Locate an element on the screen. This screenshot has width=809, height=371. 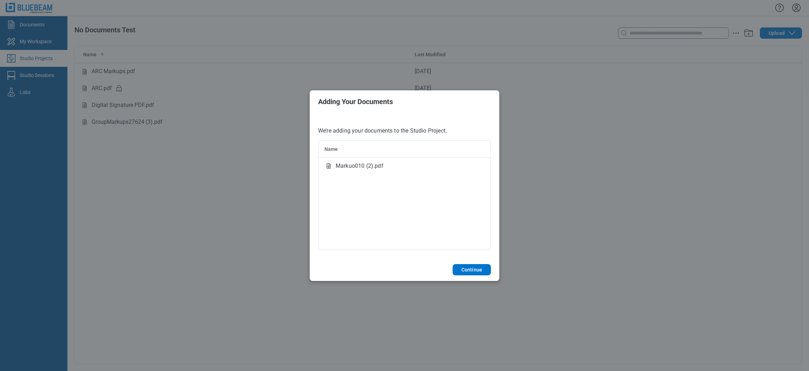
div: Name is located at coordinates (405, 149).